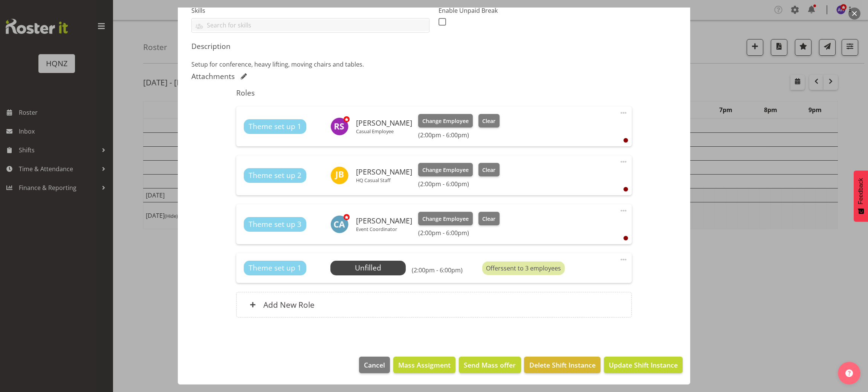 The image size is (868, 392). I want to click on span: Send Mass offer, so click(489, 365).